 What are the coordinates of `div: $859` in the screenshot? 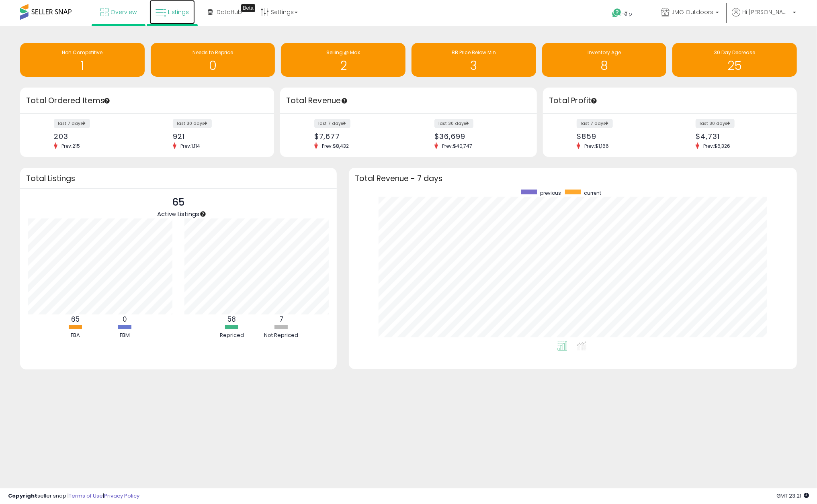 It's located at (620, 136).